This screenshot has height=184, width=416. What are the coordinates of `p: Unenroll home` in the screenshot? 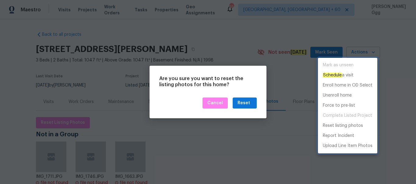 It's located at (338, 95).